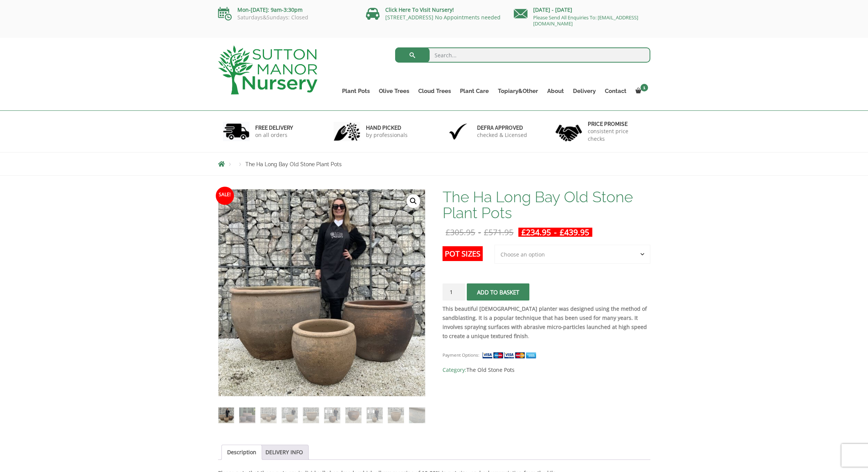  Describe the element at coordinates (502, 135) in the screenshot. I see `p: checked & Licensed` at that location.